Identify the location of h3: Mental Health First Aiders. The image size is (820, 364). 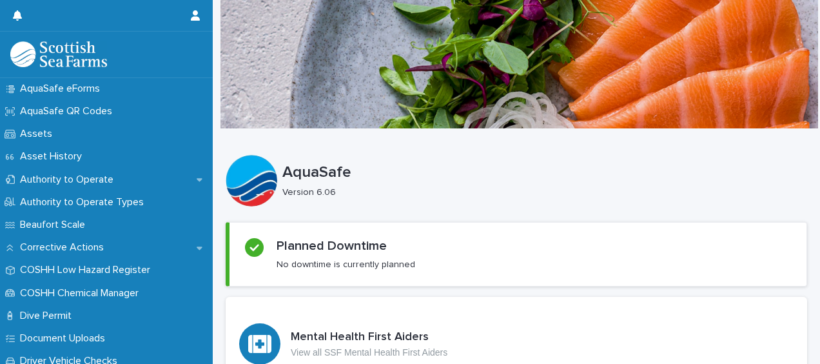
(369, 337).